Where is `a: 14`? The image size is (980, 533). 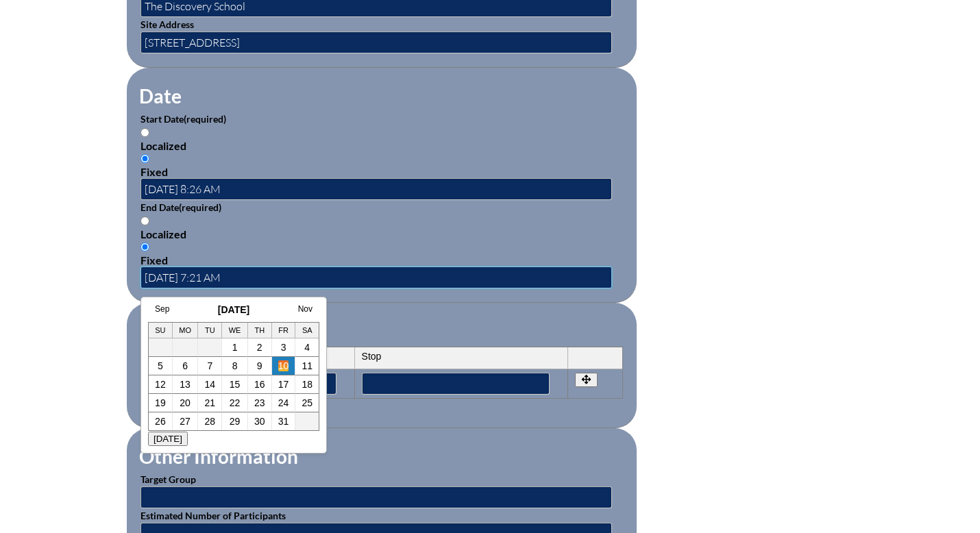 a: 14 is located at coordinates (211, 384).